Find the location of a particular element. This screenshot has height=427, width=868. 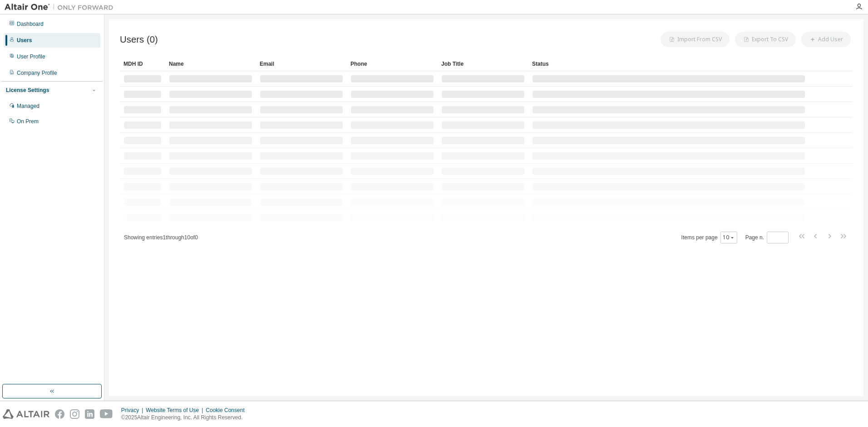

div: Privacy is located at coordinates (133, 410).